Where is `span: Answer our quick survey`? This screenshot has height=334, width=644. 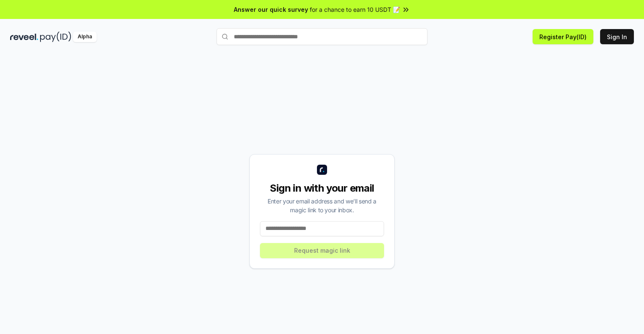
span: Answer our quick survey is located at coordinates (271, 9).